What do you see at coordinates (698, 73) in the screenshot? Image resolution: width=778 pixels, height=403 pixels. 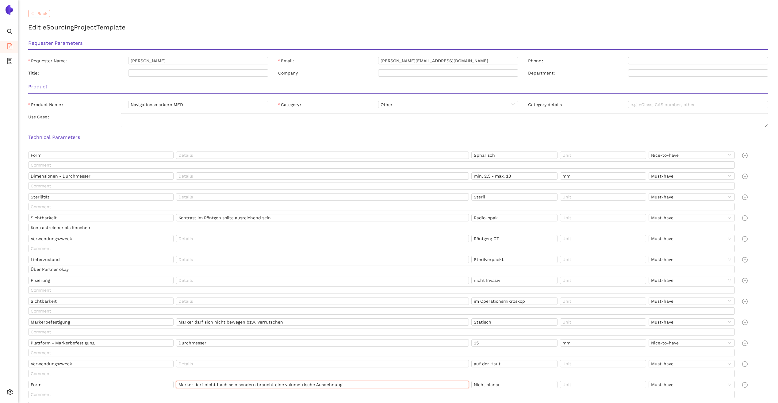 I see `input: Department` at bounding box center [698, 73].